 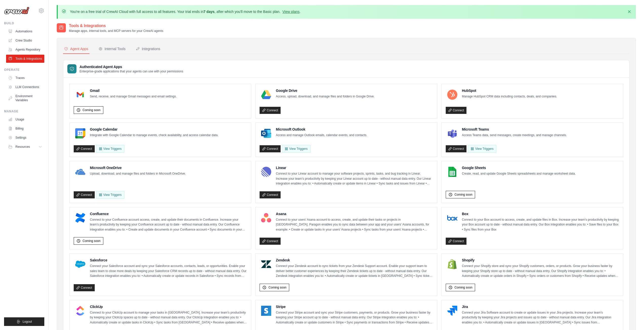 What do you see at coordinates (23, 147) in the screenshot?
I see `span: Resources` at bounding box center [23, 147].